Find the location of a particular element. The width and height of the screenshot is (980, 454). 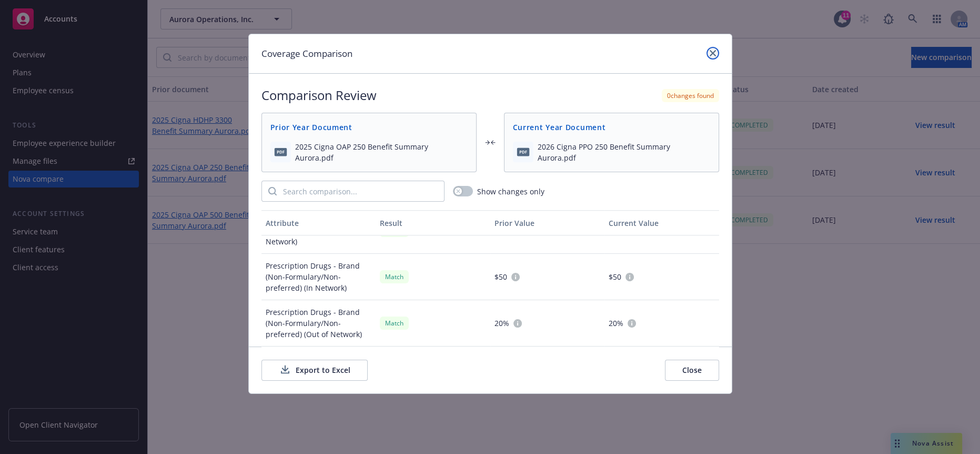

div: 0 changes found is located at coordinates (690, 95).